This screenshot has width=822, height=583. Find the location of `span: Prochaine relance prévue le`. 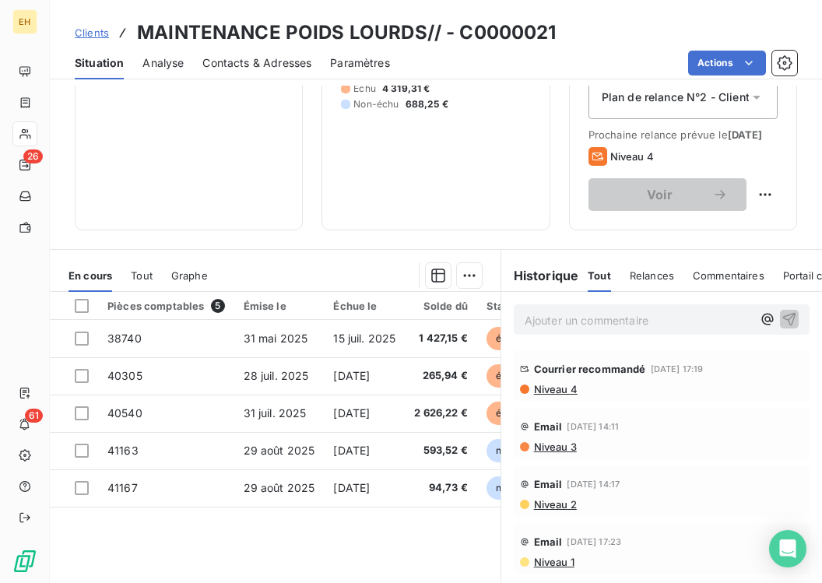

span: Prochaine relance prévue le is located at coordinates (683, 135).